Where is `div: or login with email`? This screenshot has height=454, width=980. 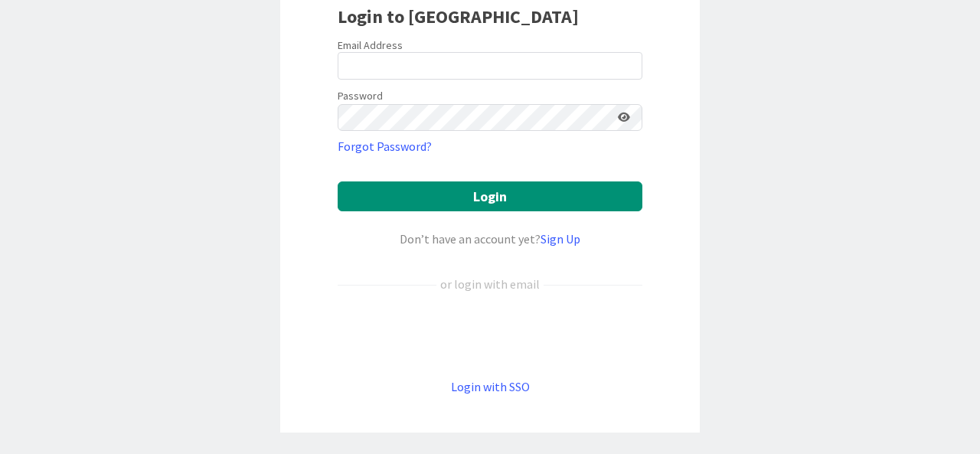
div: or login with email is located at coordinates (490, 284).